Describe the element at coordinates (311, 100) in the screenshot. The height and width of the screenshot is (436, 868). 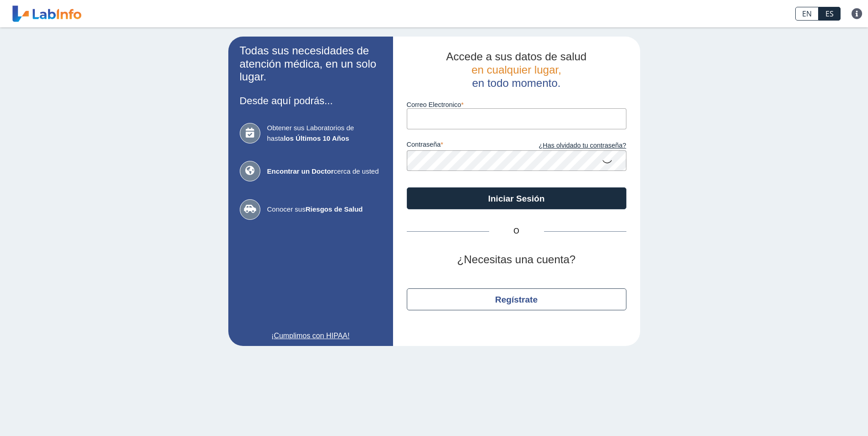
I see `h3: Desde aquí podrás...` at that location.